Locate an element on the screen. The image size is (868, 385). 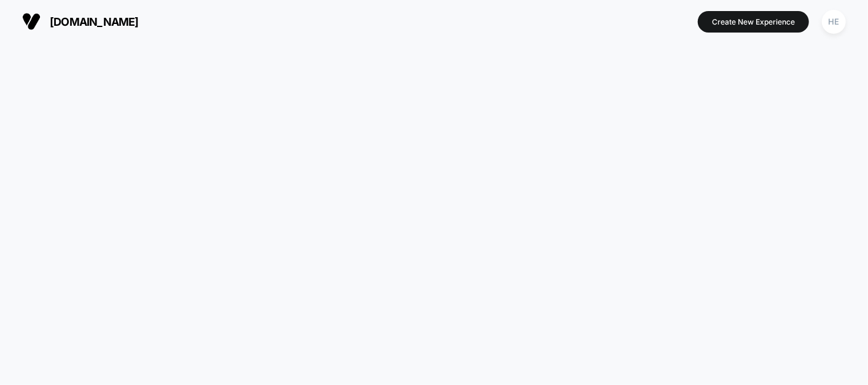
button: HE is located at coordinates (834, 22).